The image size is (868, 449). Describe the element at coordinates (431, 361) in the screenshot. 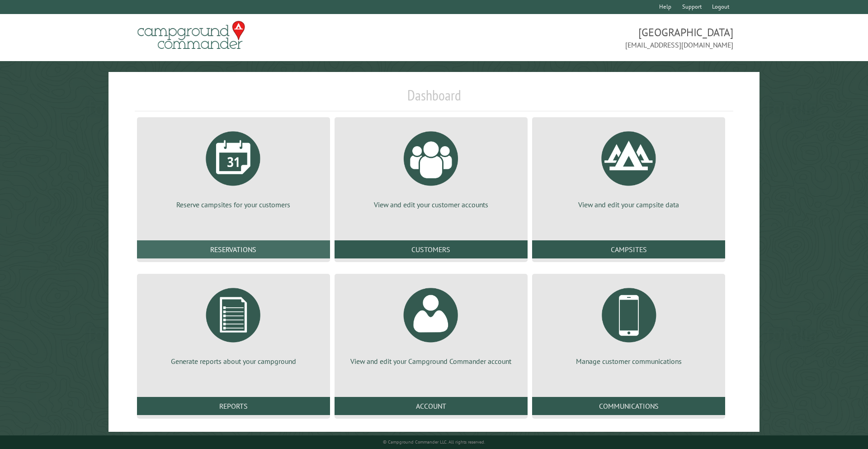

I see `p: View and edit your Campground Commander account` at that location.